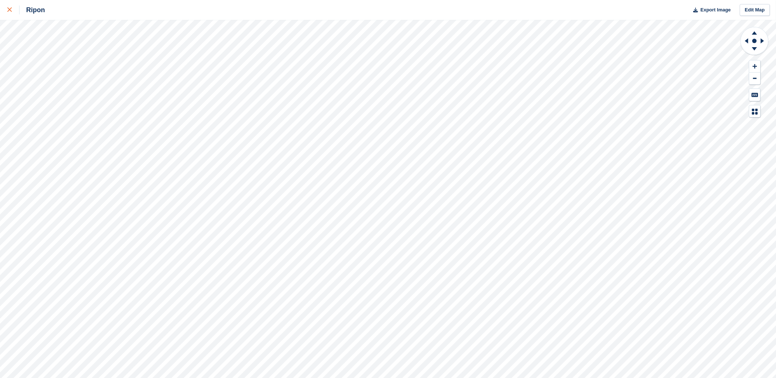 Image resolution: width=776 pixels, height=378 pixels. I want to click on button: Map Legend, so click(755, 111).